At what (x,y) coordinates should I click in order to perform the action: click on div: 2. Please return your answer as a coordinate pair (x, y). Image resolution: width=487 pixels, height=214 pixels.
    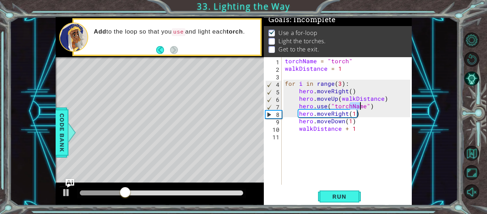
    Looking at the image, I should click on (273, 69).